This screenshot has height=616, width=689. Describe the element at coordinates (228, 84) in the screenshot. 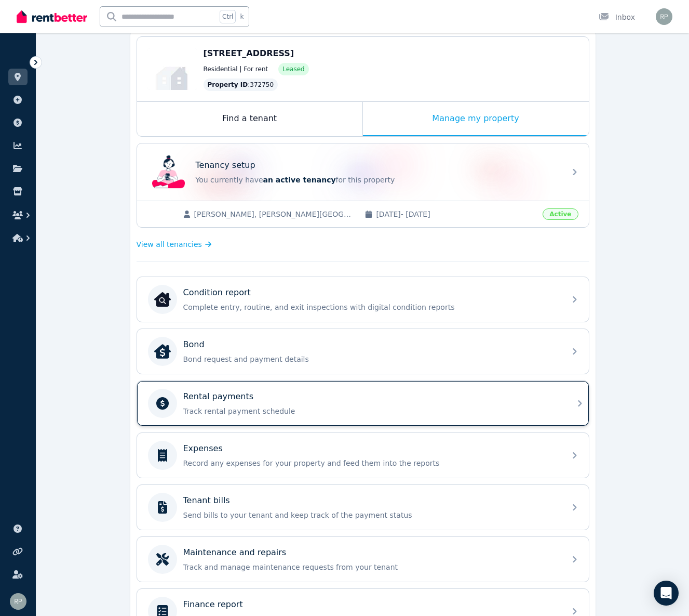

I see `span: Property ID` at that location.